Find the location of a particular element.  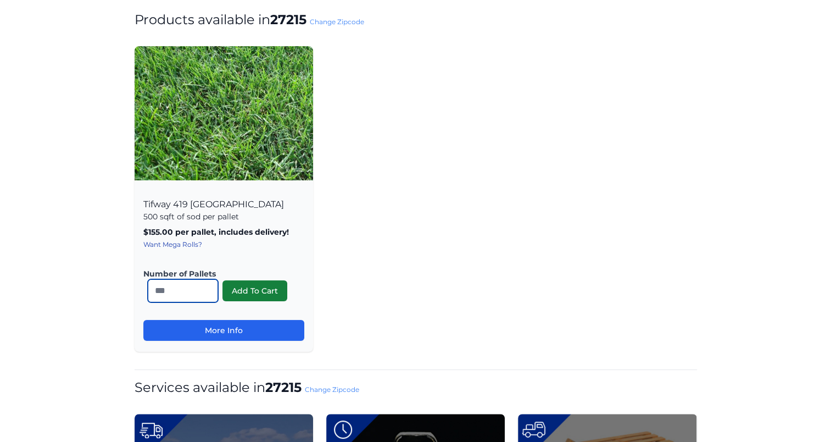

label: Number of Pallets is located at coordinates (219, 273).